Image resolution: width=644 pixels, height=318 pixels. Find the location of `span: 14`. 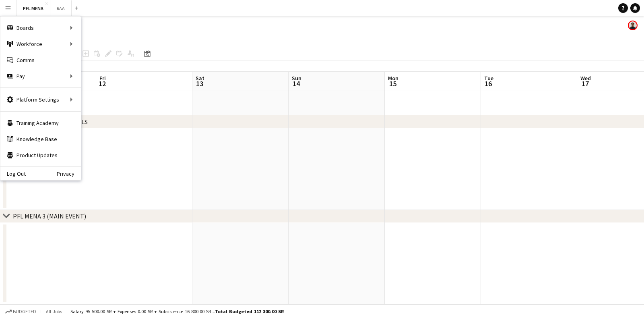

span: 14 is located at coordinates (296, 83).